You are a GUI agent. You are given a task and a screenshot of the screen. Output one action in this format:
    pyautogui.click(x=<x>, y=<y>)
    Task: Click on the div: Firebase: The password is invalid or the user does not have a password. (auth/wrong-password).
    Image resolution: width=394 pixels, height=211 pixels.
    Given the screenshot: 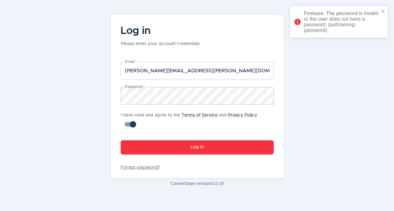 What is the action you would take?
    pyautogui.click(x=341, y=22)
    